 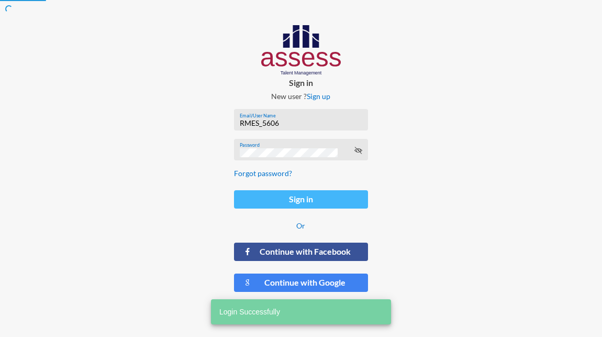 I want to click on img: AssessLogoo.svg, so click(x=301, y=50).